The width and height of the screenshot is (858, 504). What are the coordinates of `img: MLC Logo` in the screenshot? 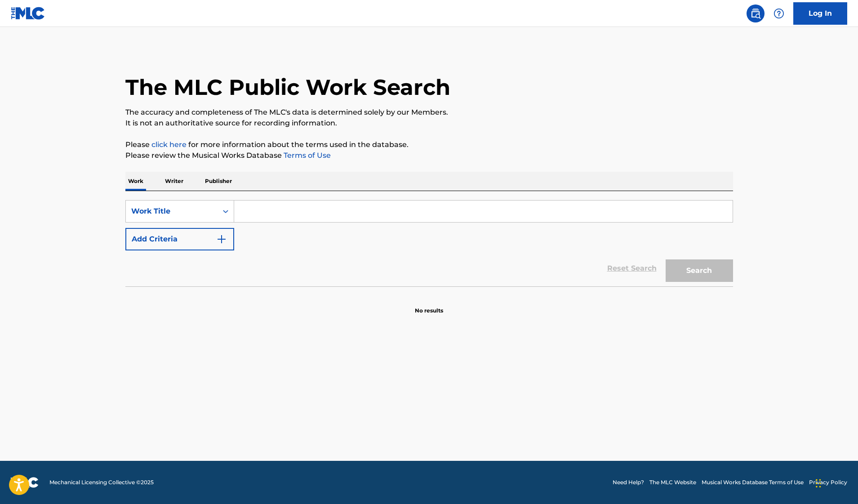 It's located at (28, 13).